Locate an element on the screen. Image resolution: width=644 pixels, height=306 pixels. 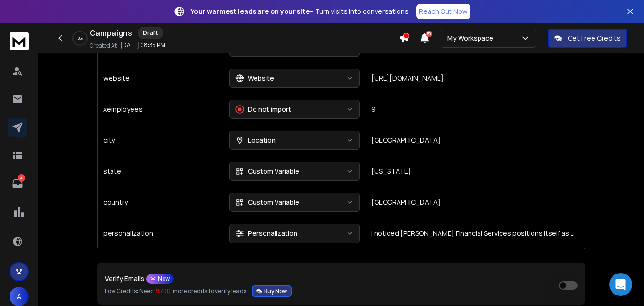
p: My Workspace is located at coordinates (472, 38).